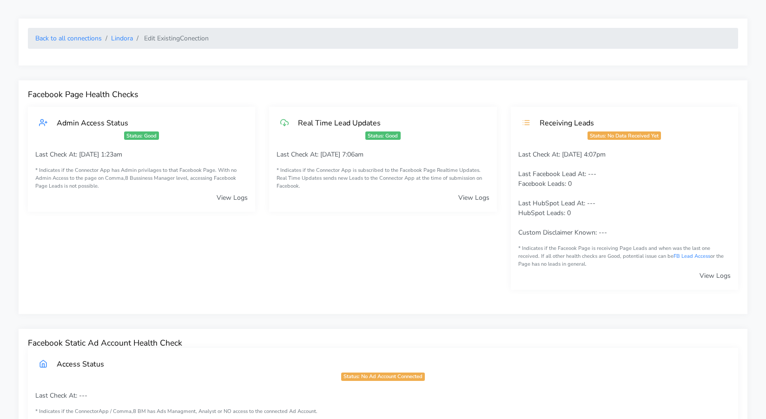 Image resolution: width=766 pixels, height=419 pixels. What do you see at coordinates (621, 256) in the screenshot?
I see `span: * Indicates if the Faceook Page is receiving Page Leads and when was the last one received. If al...` at bounding box center [621, 256].